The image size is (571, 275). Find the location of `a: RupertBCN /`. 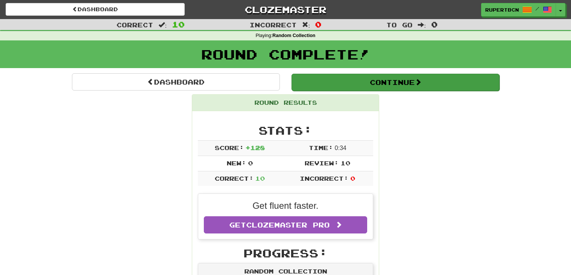

a: RupertBCN / is located at coordinates (518, 10).